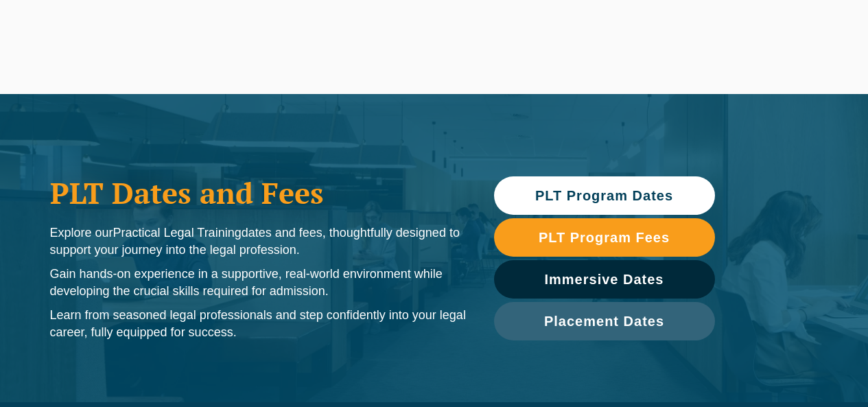 The image size is (868, 407). I want to click on h1: PLT Dates and Fees, so click(258, 193).